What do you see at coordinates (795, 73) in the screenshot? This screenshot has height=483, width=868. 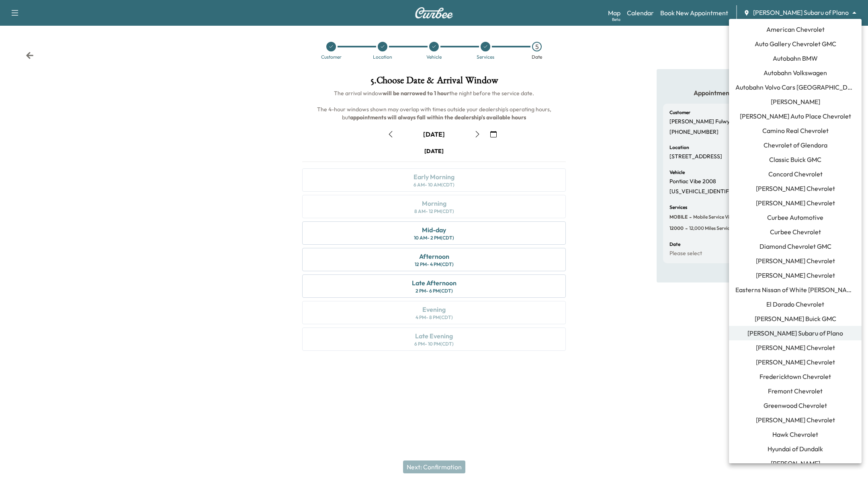 I see `span: Autobahn Volkswagen` at bounding box center [795, 73].